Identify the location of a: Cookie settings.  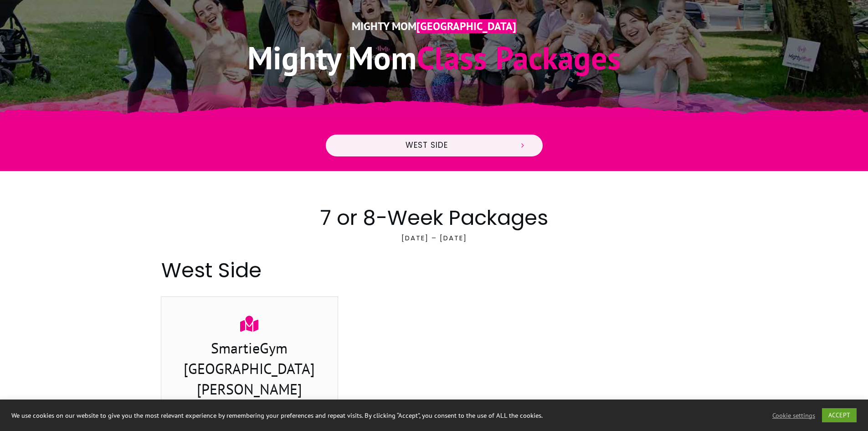
(794, 415).